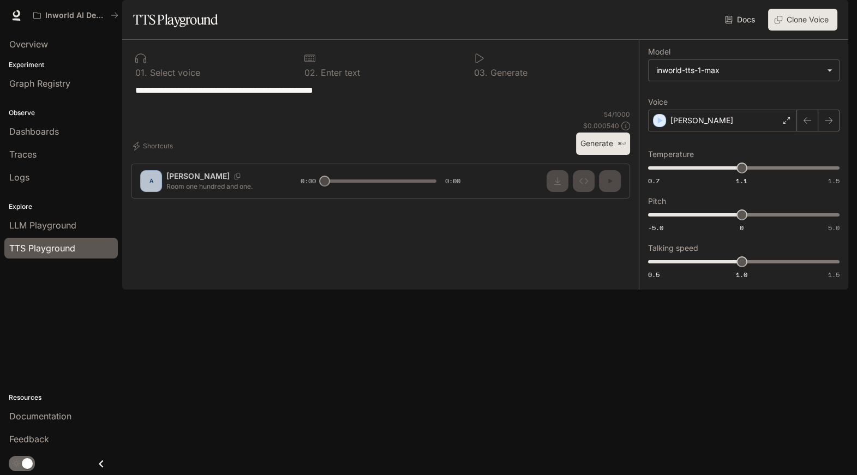  Describe the element at coordinates (659, 52) in the screenshot. I see `p: Model` at that location.